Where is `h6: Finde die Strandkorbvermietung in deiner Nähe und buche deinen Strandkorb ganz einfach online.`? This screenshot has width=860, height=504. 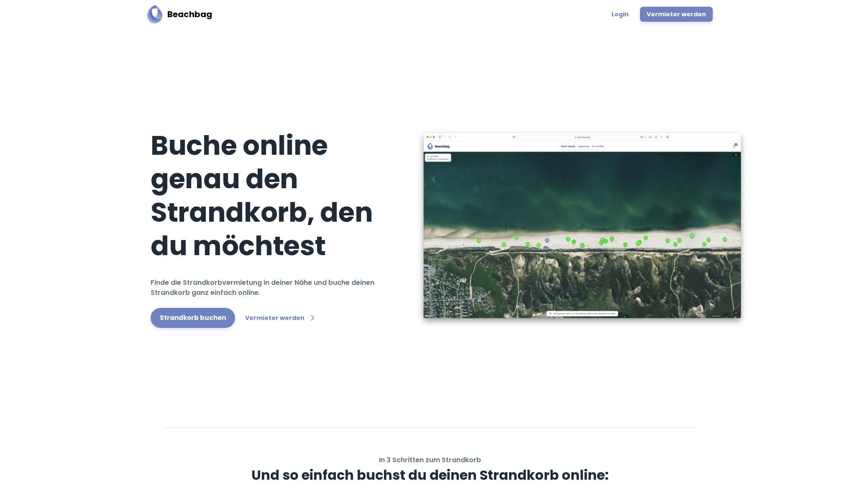 h6: Finde die Strandkorbvermietung in deiner Nähe und buche deinen Strandkorb ganz einfach online. is located at coordinates (266, 288).